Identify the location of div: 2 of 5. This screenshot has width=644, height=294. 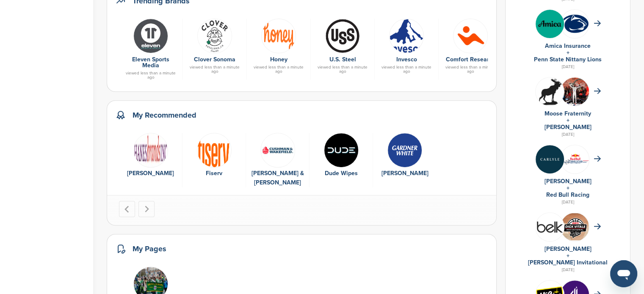
(214, 160).